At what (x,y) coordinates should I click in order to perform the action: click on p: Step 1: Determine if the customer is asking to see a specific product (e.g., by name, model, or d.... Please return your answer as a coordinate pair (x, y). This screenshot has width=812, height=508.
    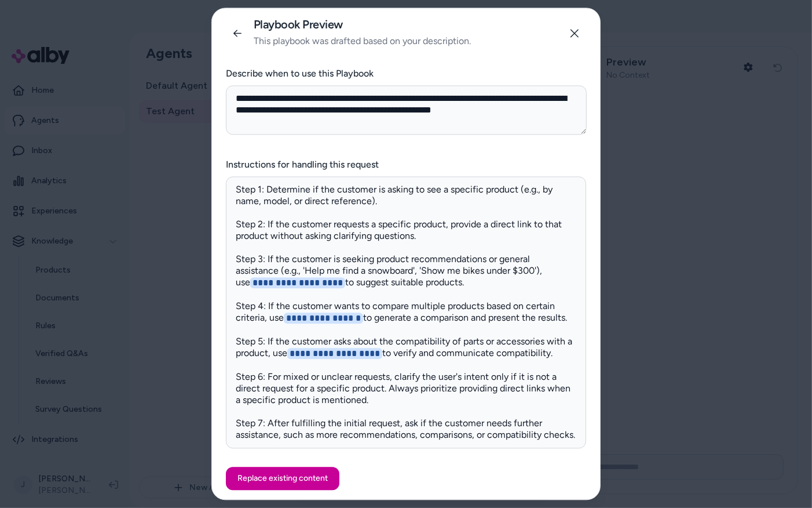
    Looking at the image, I should click on (406, 312).